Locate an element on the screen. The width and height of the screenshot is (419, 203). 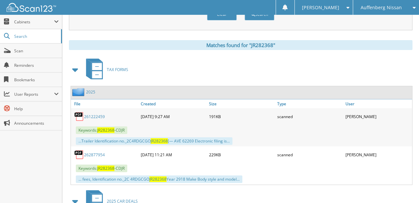
a: 2025 is located at coordinates (91, 92).